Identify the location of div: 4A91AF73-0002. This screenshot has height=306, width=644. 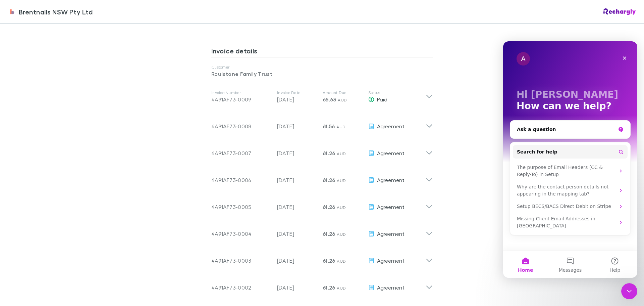
(242, 287).